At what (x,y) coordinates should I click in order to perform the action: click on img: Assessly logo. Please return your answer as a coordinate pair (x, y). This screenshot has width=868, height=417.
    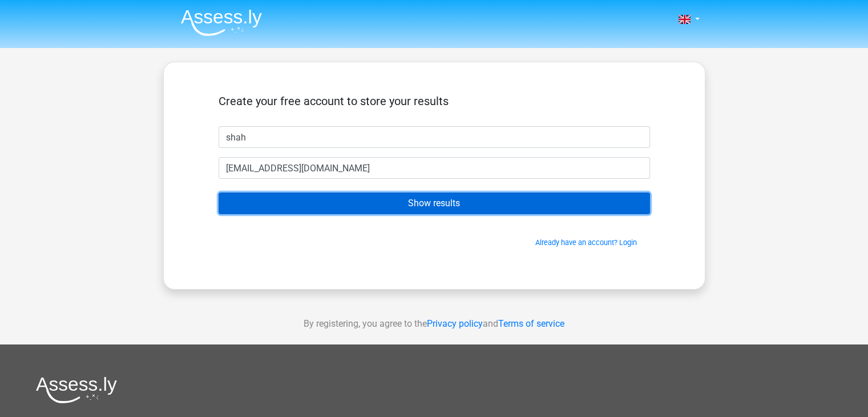
    Looking at the image, I should click on (76, 389).